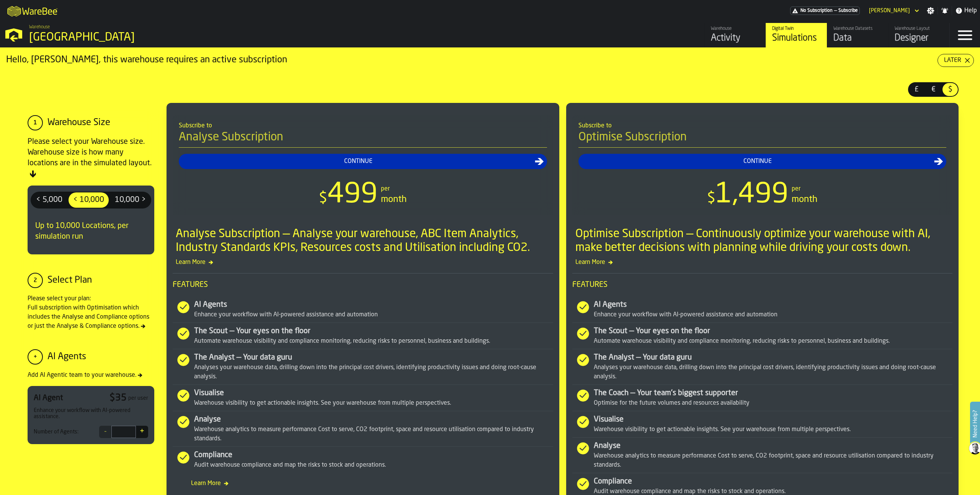 Image resolution: width=980 pixels, height=495 pixels. I want to click on div: Number of Agents:, so click(56, 432).